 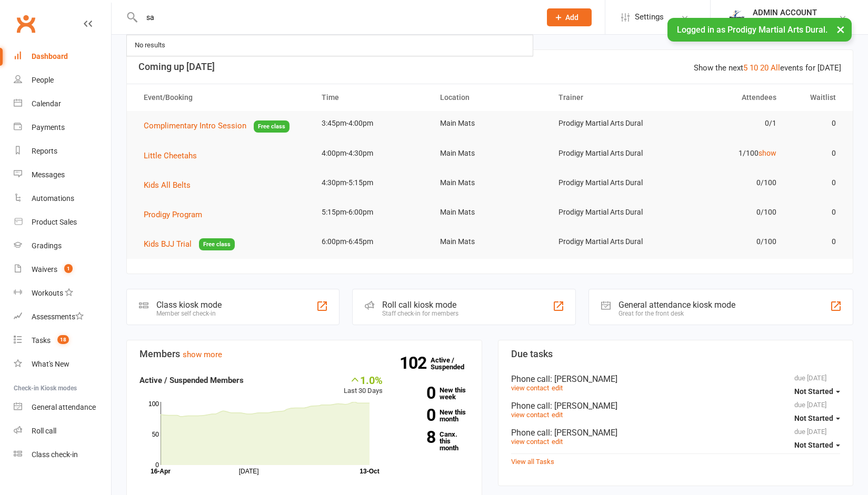 What do you see at coordinates (63, 270) in the screenshot?
I see `a: Waivers 1` at bounding box center [63, 270].